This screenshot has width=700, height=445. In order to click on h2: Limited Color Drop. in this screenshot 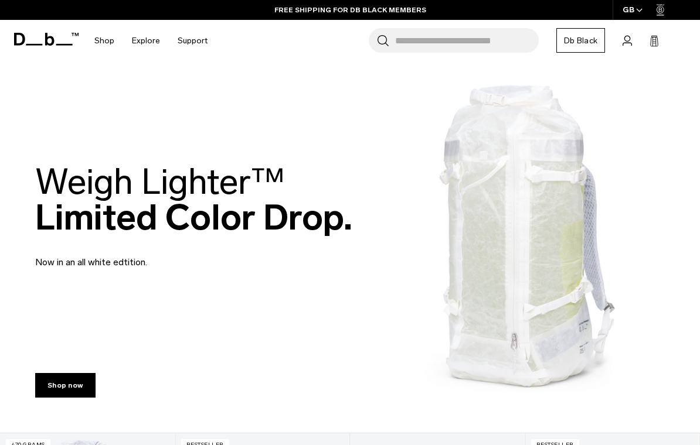, I will do `click(193, 200)`.